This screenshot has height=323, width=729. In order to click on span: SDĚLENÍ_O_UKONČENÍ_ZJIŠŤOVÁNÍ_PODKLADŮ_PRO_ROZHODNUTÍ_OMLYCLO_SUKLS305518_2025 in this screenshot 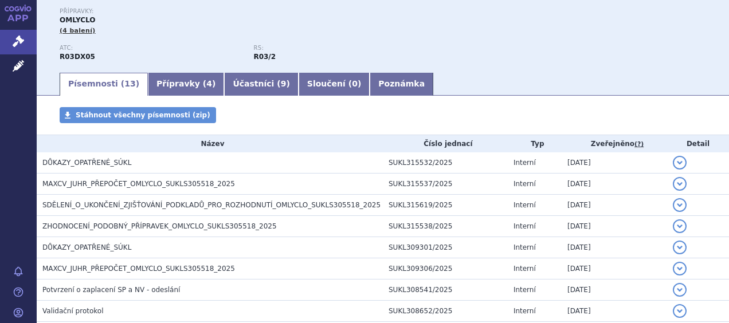, I will do `click(211, 205)`.